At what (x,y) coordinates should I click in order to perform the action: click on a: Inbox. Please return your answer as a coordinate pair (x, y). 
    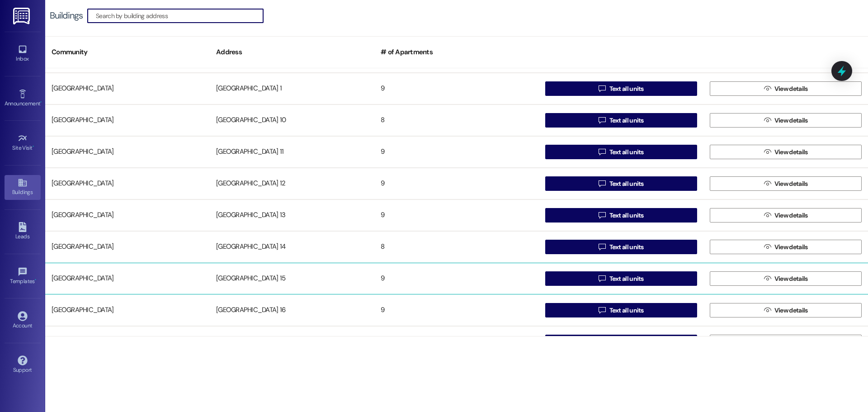
    Looking at the image, I should click on (23, 54).